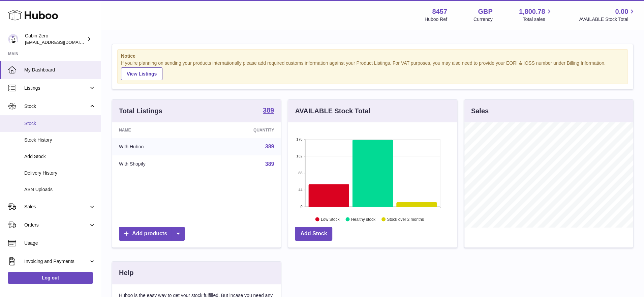 This screenshot has width=644, height=297. Describe the element at coordinates (372, 70) in the screenshot. I see `div: If you're planning on sending your products internationally please add required customs informati...` at that location.